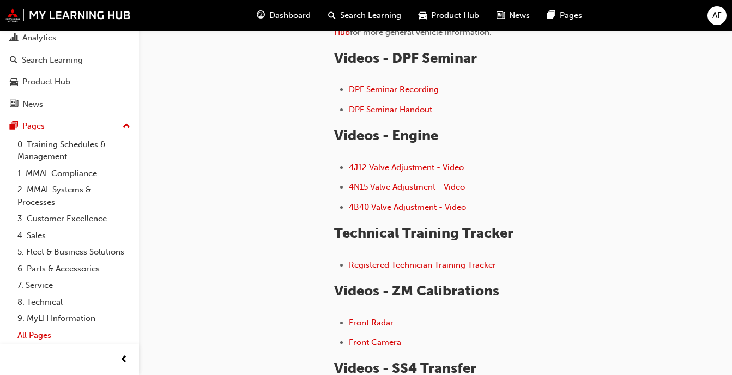 This screenshot has width=732, height=375. What do you see at coordinates (33, 104) in the screenshot?
I see `div: News` at bounding box center [33, 104].